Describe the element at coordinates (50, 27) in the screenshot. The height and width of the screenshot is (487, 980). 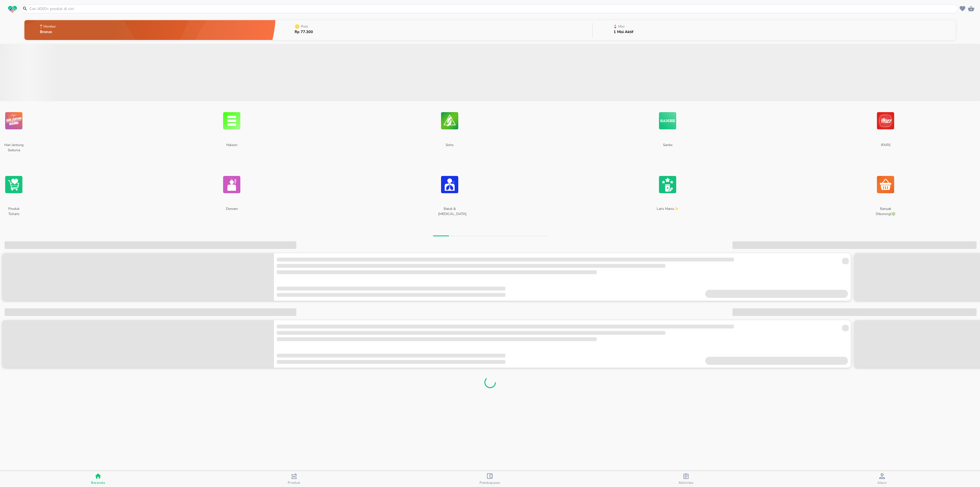
I see `p: Member` at that location.